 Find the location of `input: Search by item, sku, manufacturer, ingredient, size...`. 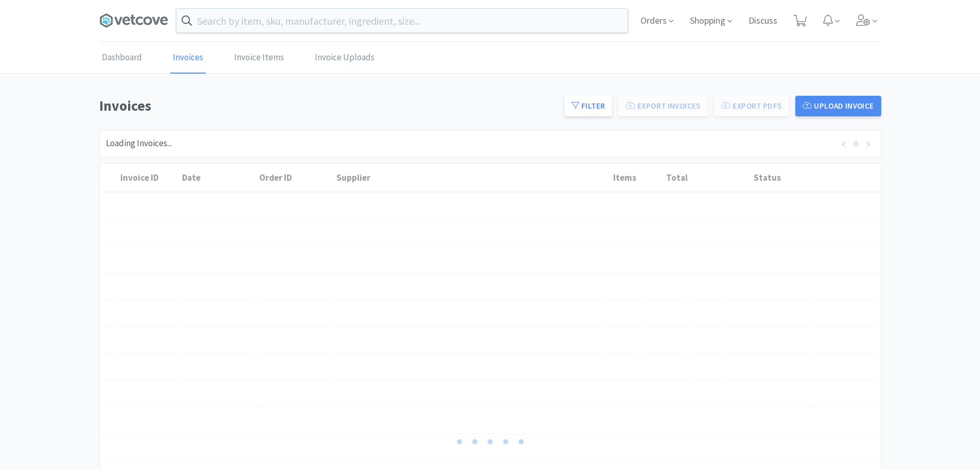

input: Search by item, sku, manufacturer, ingredient, size... is located at coordinates (402, 20).